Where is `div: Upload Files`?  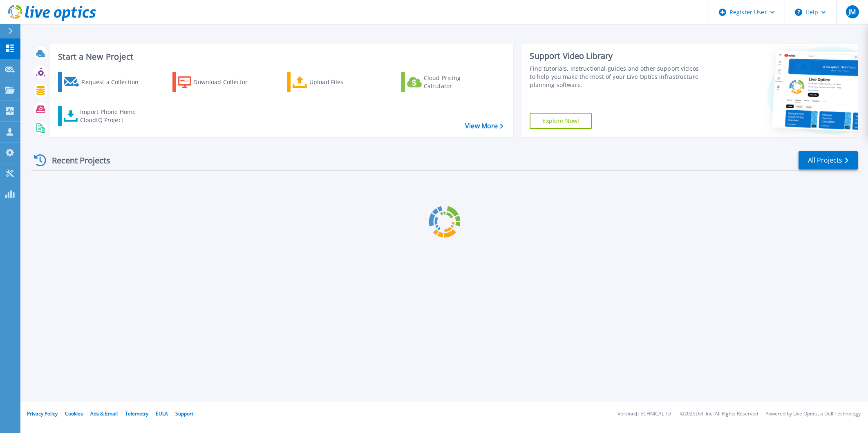
div: Upload Files is located at coordinates (342, 82).